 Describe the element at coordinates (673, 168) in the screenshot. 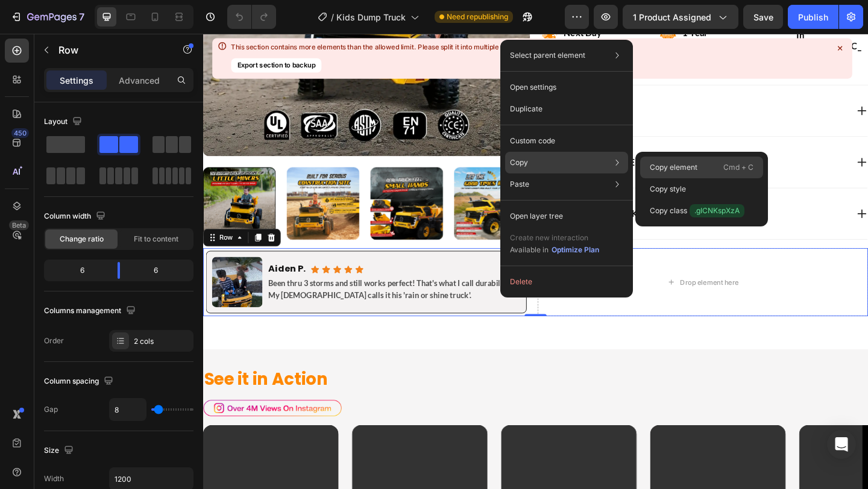

I see `p: Copy element` at that location.